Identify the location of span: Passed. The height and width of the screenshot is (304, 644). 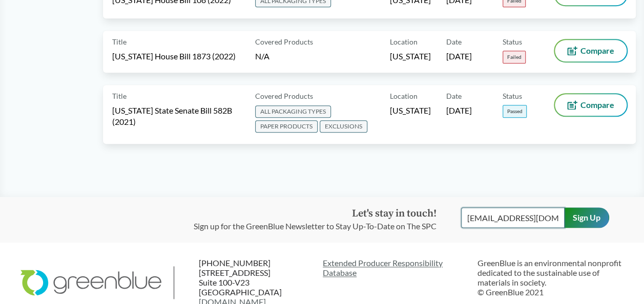
(514, 111).